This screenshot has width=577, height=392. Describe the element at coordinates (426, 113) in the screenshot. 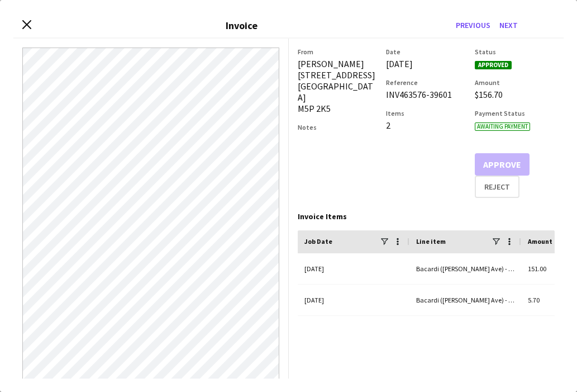

I see `h3: Items` at that location.